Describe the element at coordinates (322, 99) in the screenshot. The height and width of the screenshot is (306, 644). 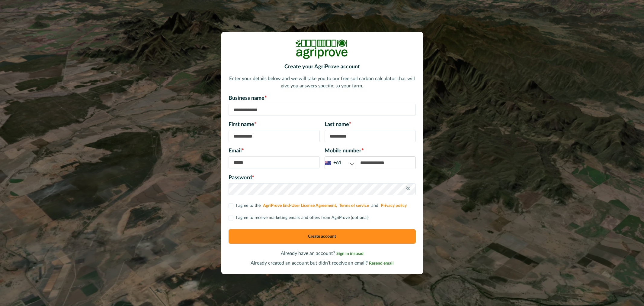
I see `p: Business name` at that location.